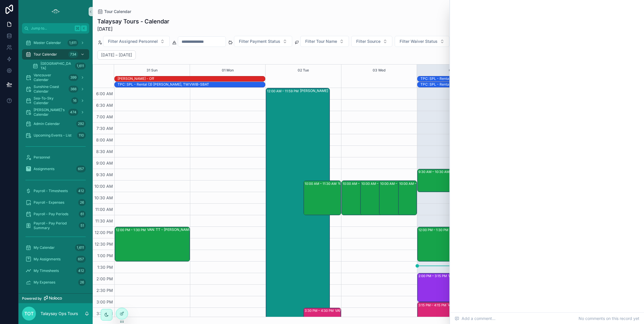 The height and width of the screenshot is (324, 644). I want to click on div: 61, so click(82, 214).